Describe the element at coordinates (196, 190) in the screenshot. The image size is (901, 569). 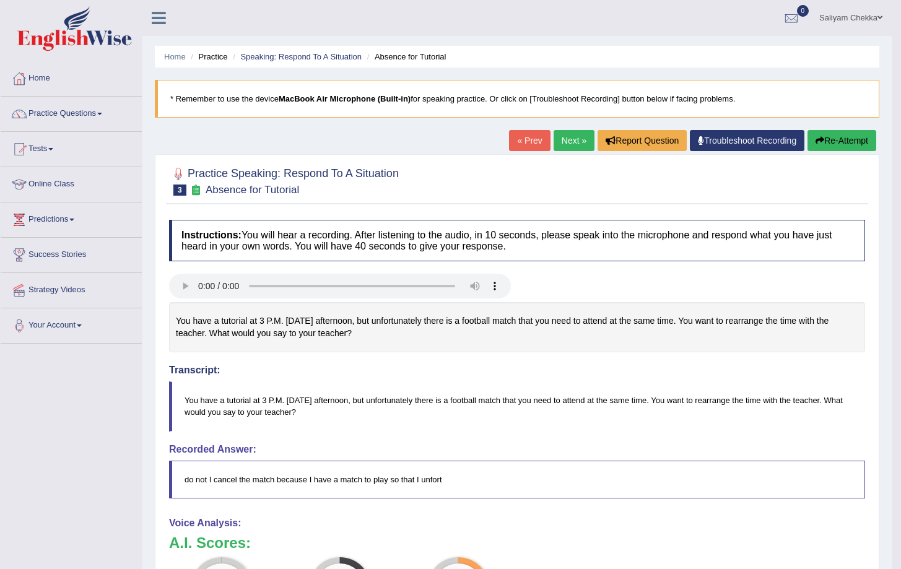
I see `small: Exam occurring question` at that location.